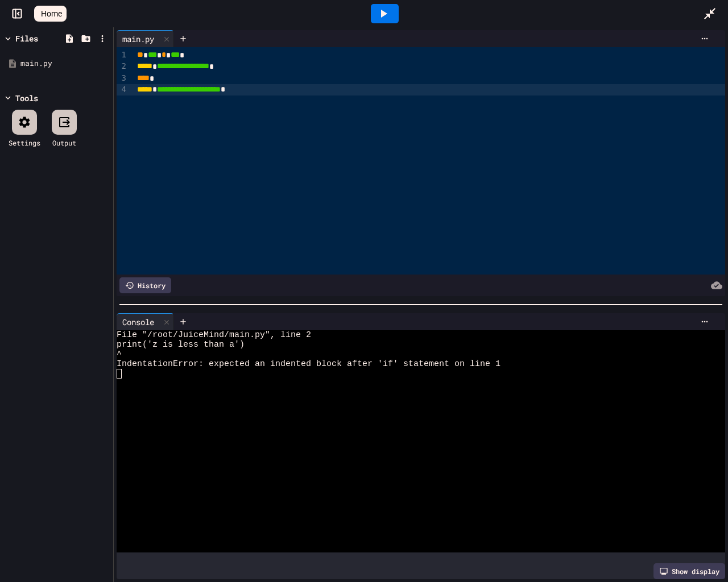 This screenshot has height=582, width=728. I want to click on a: Home, so click(50, 13).